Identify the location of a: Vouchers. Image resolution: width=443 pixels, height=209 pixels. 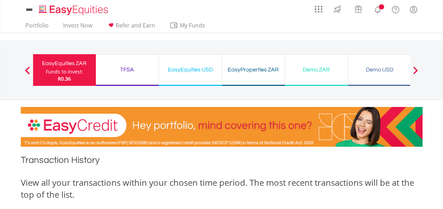
(358, 8).